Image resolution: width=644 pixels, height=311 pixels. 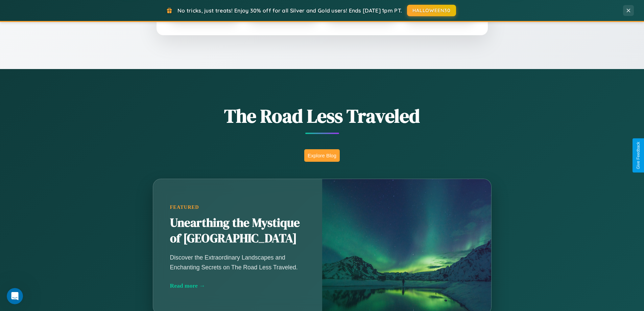 I want to click on div: Read more →, so click(x=238, y=286).